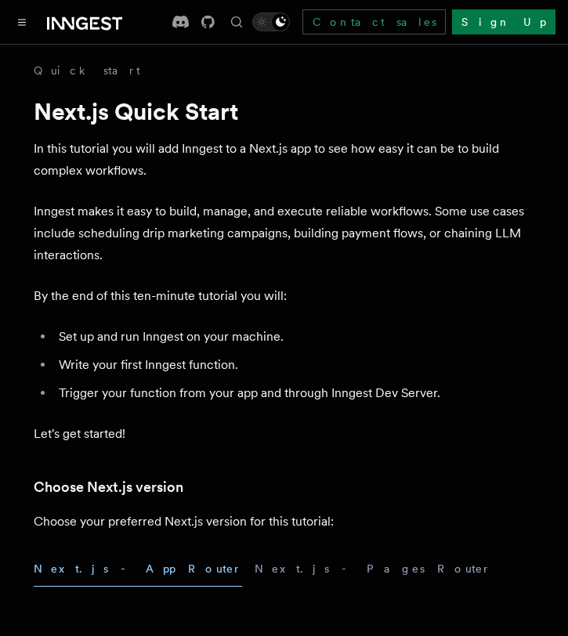 This screenshot has height=636, width=568. I want to click on p: In this tutorial you will add Inngest to a Next.js app to see how easy it can be to build complex..., so click(284, 160).